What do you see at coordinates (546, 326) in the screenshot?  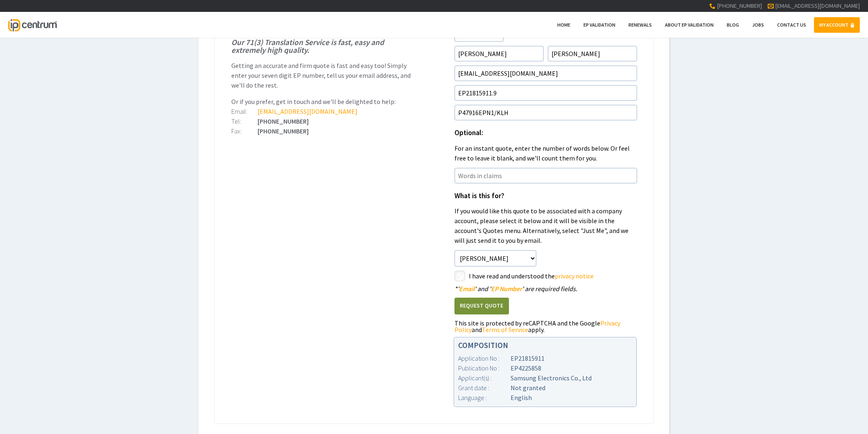 I see `div: This site is protected by reCAPTCHA and the Google and apply.` at bounding box center [546, 326].